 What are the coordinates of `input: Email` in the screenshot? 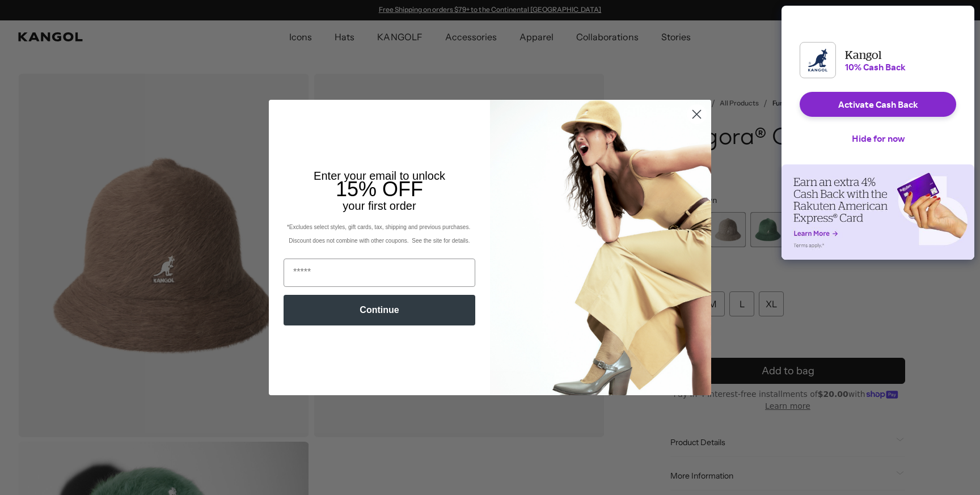 It's located at (380, 273).